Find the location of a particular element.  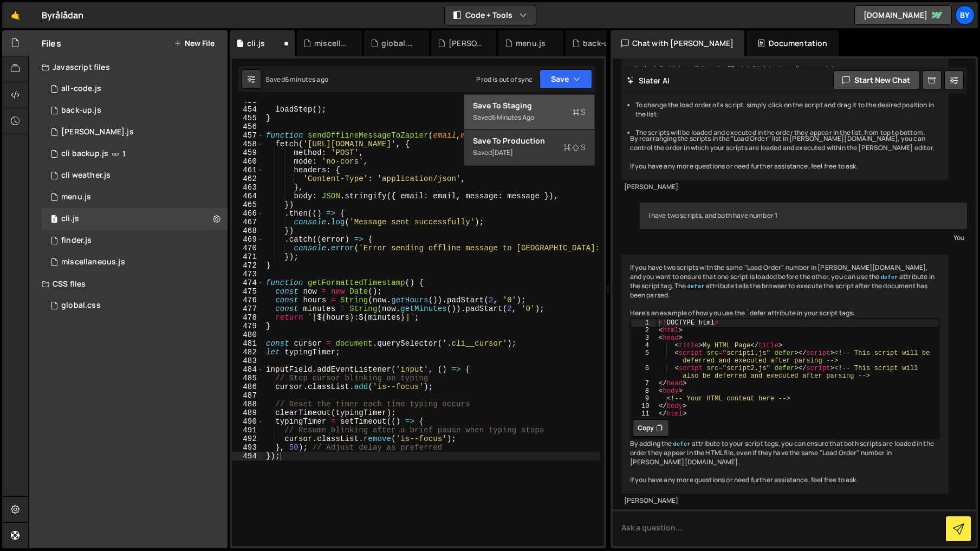

div: 10 is located at coordinates (644, 406).